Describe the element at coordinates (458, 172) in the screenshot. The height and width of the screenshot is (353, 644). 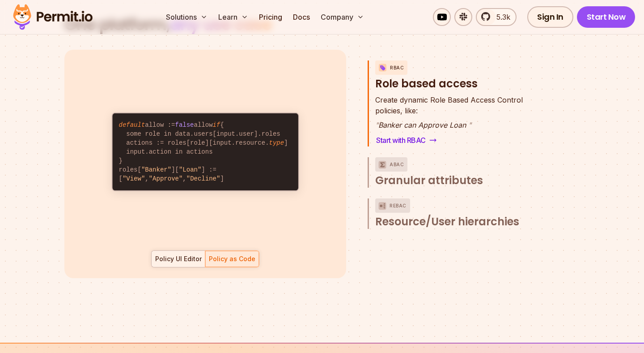
I see `button: ABACGranular attributes` at that location.